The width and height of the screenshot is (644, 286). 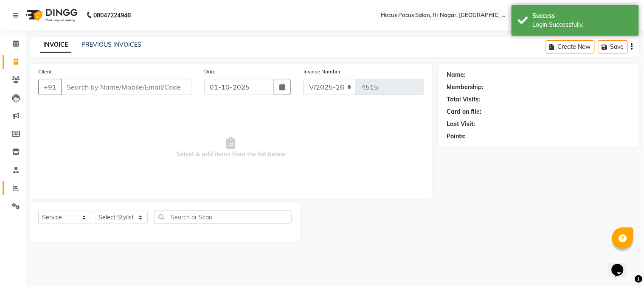 What do you see at coordinates (461, 124) in the screenshot?
I see `div: Last Visit:` at bounding box center [461, 124].